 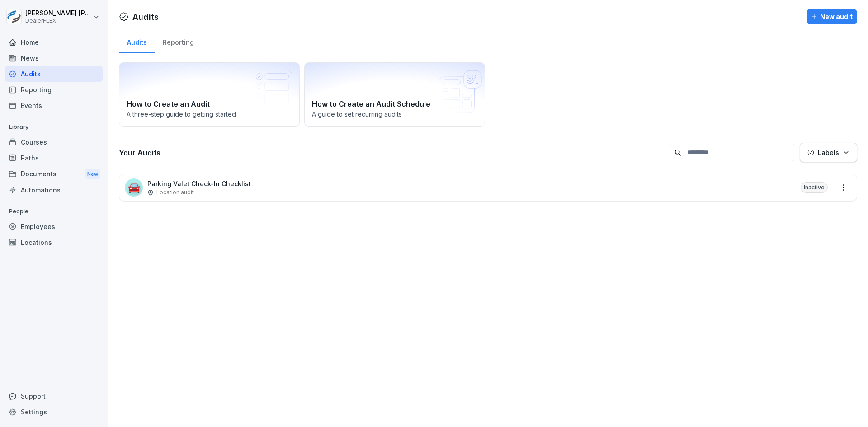 I want to click on div: Employees, so click(x=54, y=226).